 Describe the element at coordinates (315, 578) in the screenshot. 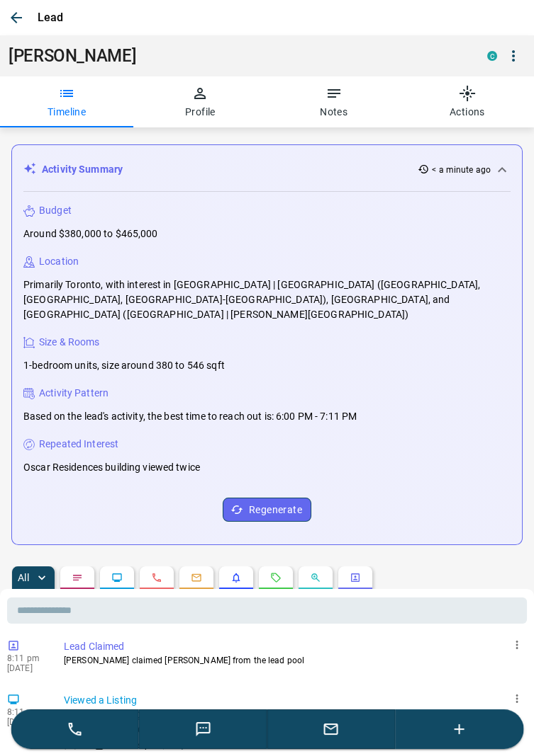

I see `svg: Opportunities` at that location.